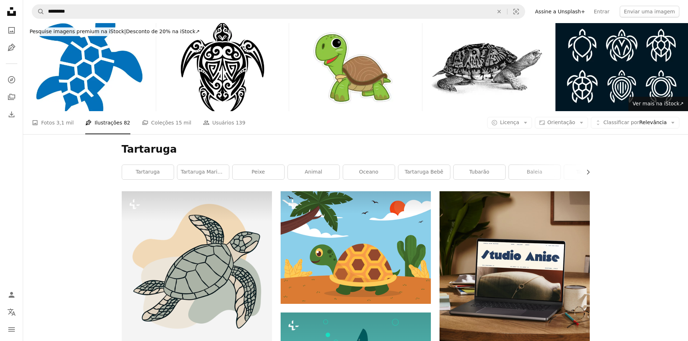  What do you see at coordinates (499, 12) in the screenshot?
I see `button: Limpar` at bounding box center [499, 12].